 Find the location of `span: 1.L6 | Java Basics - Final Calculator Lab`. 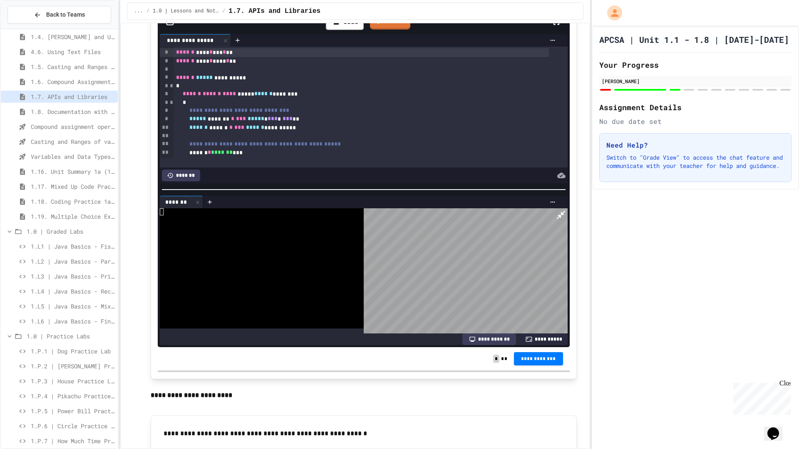

span: 1.L6 | Java Basics - Final Calculator Lab is located at coordinates (72, 321).